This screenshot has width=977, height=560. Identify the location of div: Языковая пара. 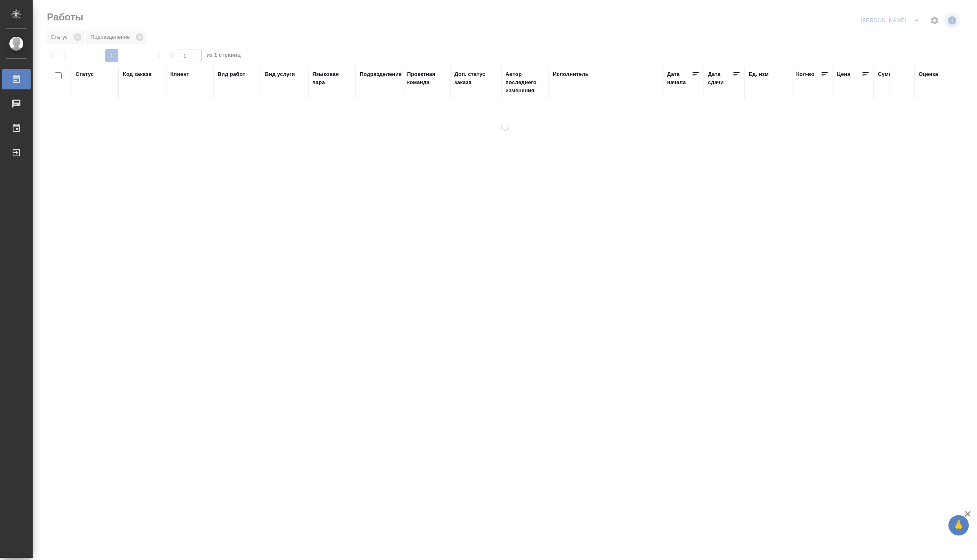
(332, 78).